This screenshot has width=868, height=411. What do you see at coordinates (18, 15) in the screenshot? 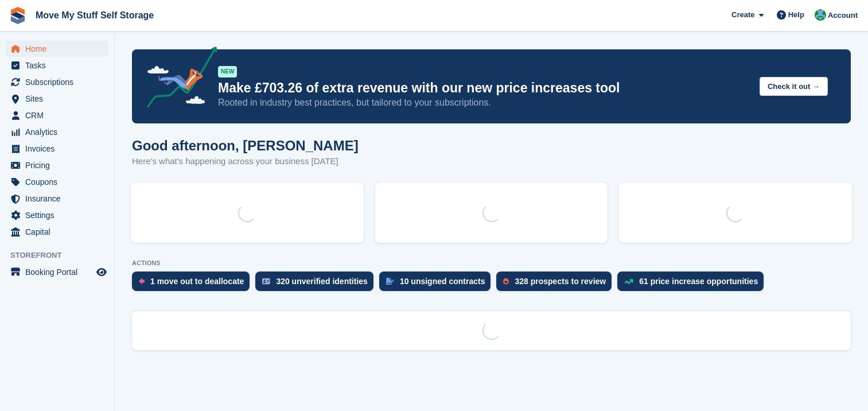
I see `img: stora-icon-8386f47178a22dfd0bd8f6a31ec36ba5ce8667c1dd55bd0f319d3a0aa187defe.svg` at bounding box center [18, 15].